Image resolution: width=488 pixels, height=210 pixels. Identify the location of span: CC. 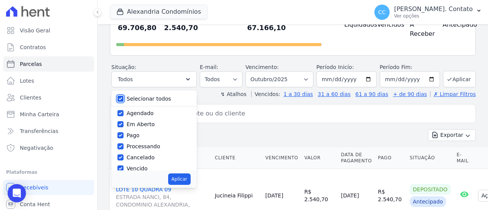
(382, 12).